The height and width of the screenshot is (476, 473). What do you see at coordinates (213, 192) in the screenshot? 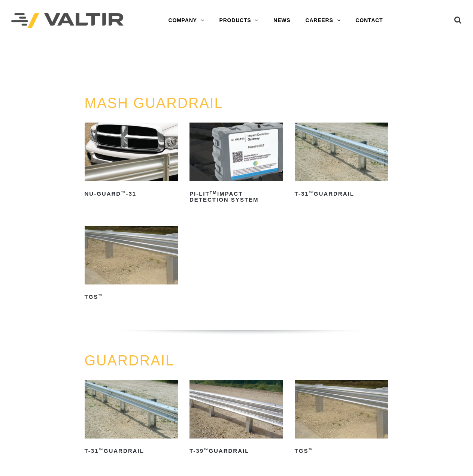
I see `sup: TM` at bounding box center [213, 192].